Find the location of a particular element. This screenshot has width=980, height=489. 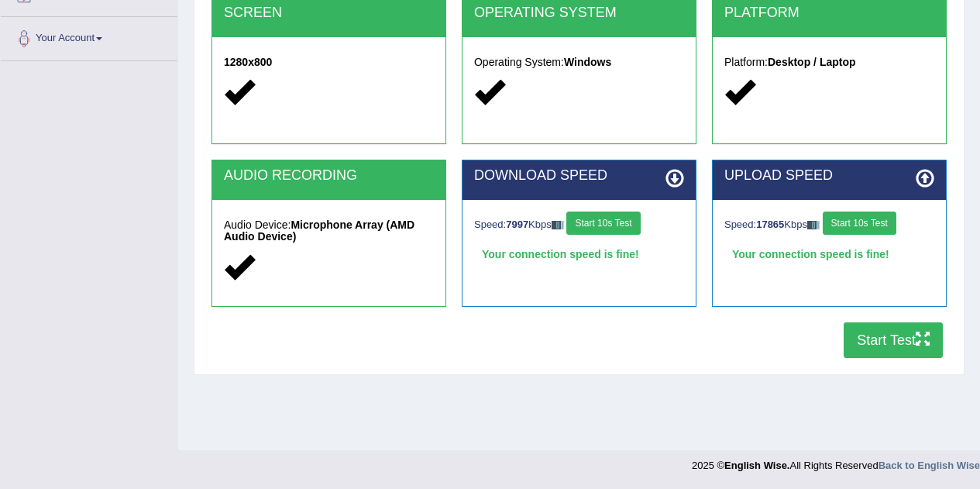

div: 2025 © All Rights Reserved is located at coordinates (836, 461).